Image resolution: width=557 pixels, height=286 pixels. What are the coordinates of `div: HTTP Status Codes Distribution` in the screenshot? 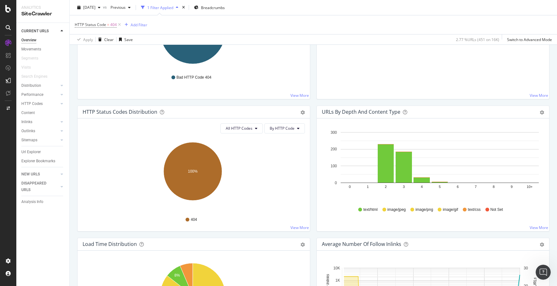 It's located at (120, 112).